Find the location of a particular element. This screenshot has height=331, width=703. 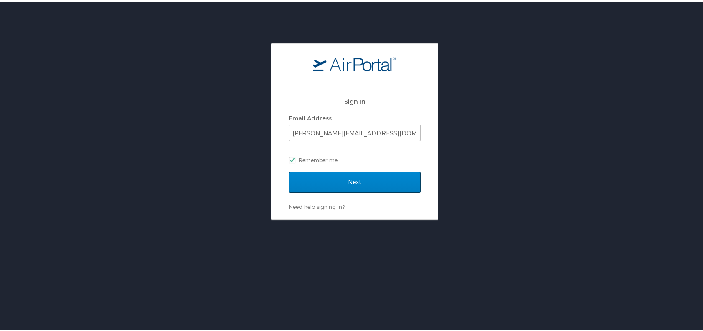

input: Next is located at coordinates (355, 181).